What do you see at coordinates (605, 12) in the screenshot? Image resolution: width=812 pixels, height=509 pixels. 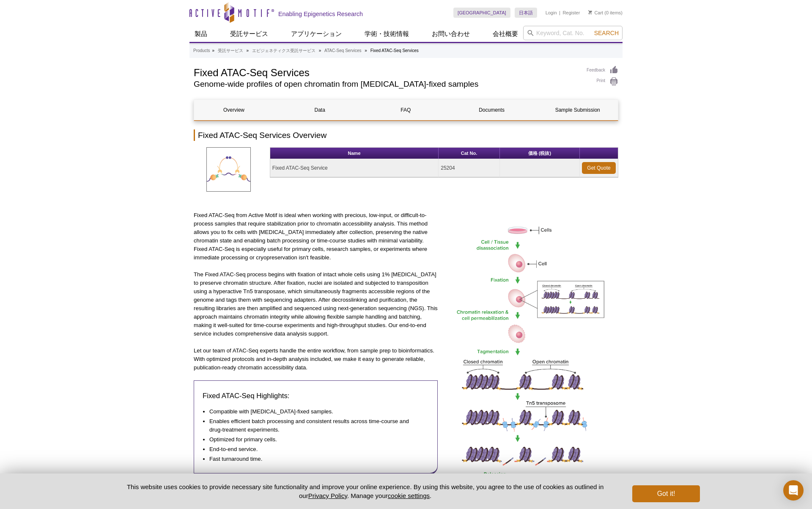 I see `li: (0 items)` at bounding box center [605, 12].